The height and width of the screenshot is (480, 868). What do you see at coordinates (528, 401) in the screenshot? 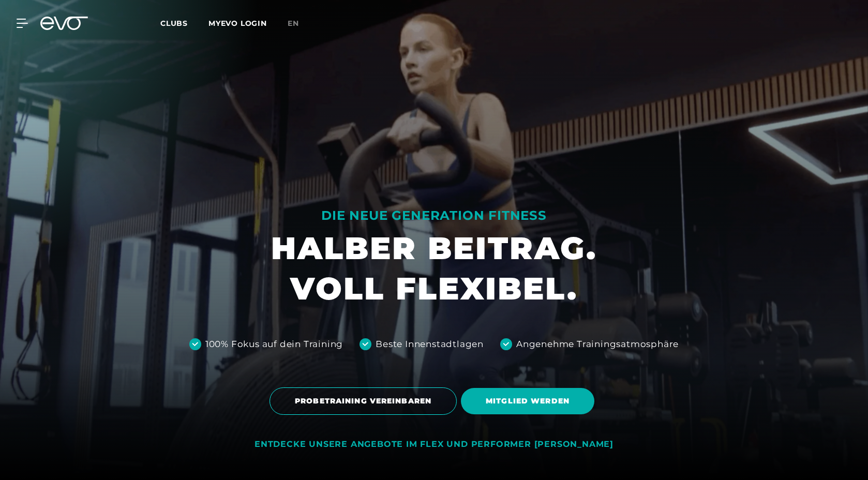
I see `span: MITGLIED WERDEN` at bounding box center [528, 401].